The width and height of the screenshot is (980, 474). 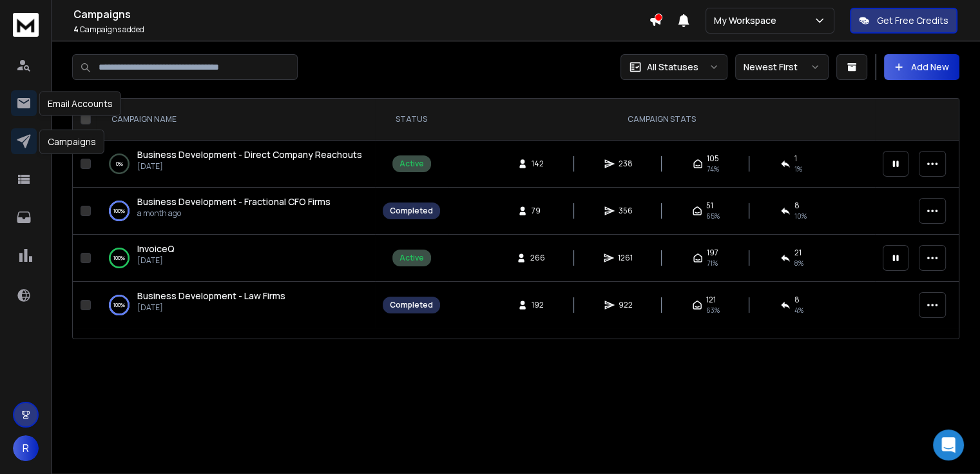 What do you see at coordinates (748, 21) in the screenshot?
I see `p: My Workspace` at bounding box center [748, 21].